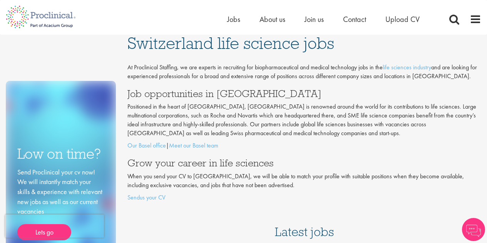 This screenshot has height=243, width=487. Describe the element at coordinates (61, 204) in the screenshot. I see `div: Send Proclinical your cv now! We will instantly match your skills & experience with relevant new ...` at that location.